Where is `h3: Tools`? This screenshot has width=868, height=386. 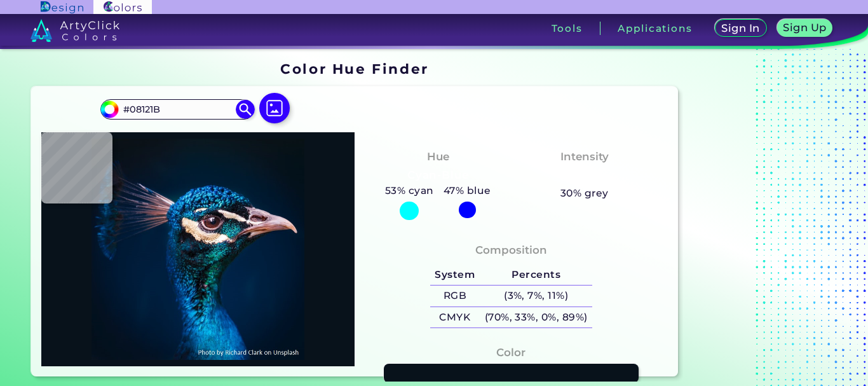 h3: Tools is located at coordinates (566, 28).